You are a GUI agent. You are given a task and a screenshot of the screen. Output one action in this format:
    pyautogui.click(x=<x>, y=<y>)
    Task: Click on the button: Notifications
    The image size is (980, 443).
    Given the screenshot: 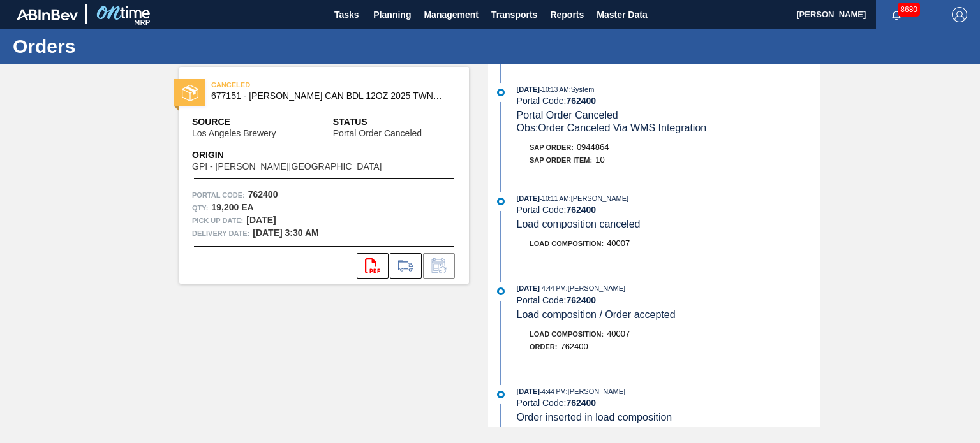 What is the action you would take?
    pyautogui.click(x=896, y=15)
    